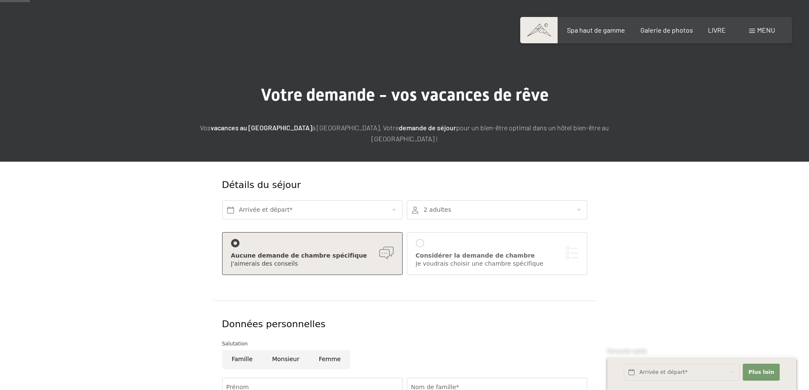 This screenshot has width=809, height=390. What do you see at coordinates (475, 256) in the screenshot?
I see `font: Considérer la demande de chambre` at bounding box center [475, 256].